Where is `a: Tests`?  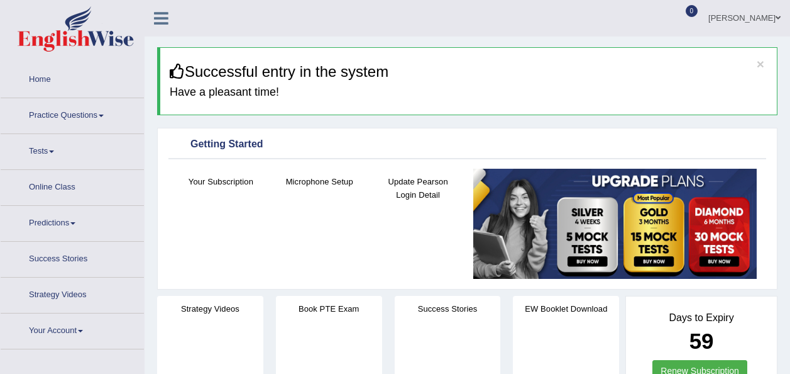
a: Tests is located at coordinates (72, 150).